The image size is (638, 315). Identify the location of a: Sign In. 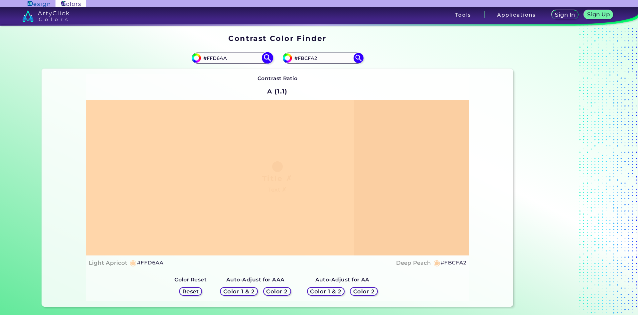
(565, 15).